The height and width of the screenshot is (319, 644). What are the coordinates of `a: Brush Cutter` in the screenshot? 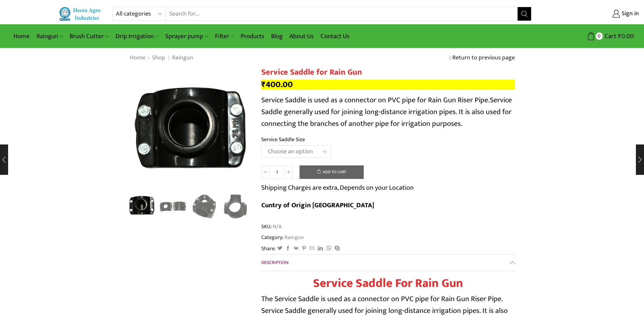 It's located at (89, 36).